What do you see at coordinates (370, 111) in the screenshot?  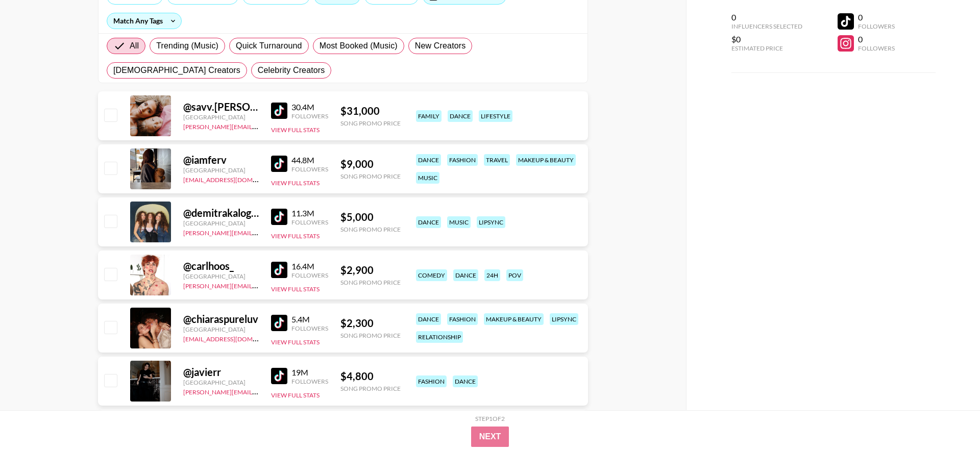 I see `div: $ 31,000` at bounding box center [370, 111].